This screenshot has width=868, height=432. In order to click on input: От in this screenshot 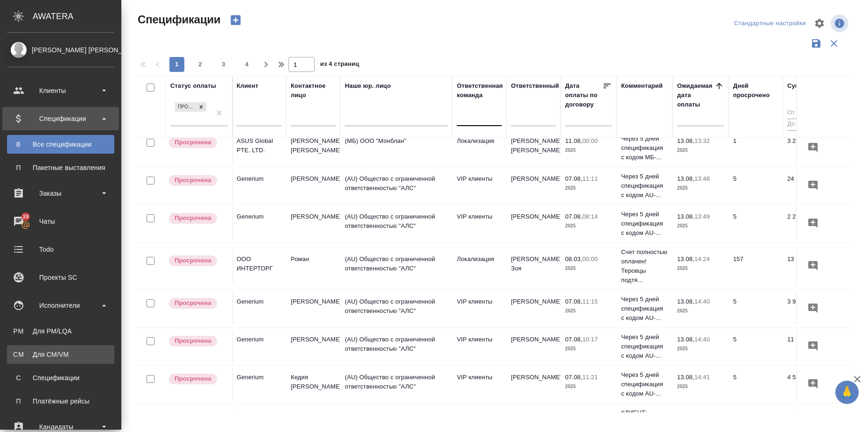, I will do `click(810, 113)`.